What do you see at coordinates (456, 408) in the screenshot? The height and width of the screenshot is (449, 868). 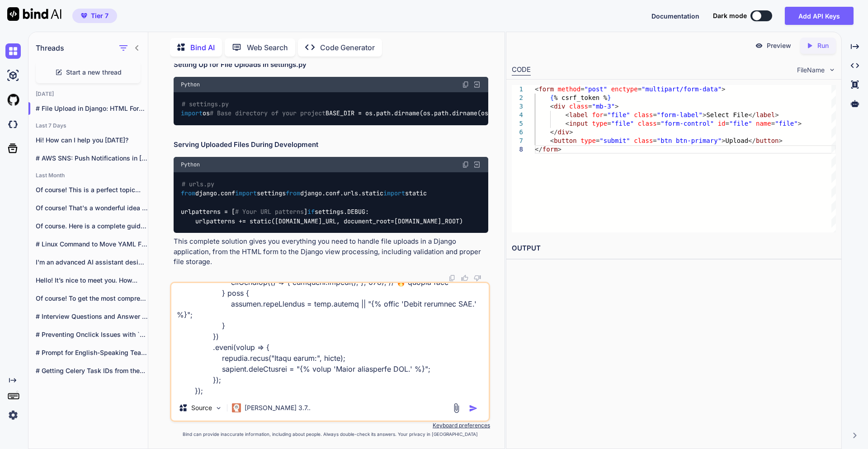 I see `img: attachment` at bounding box center [456, 408].